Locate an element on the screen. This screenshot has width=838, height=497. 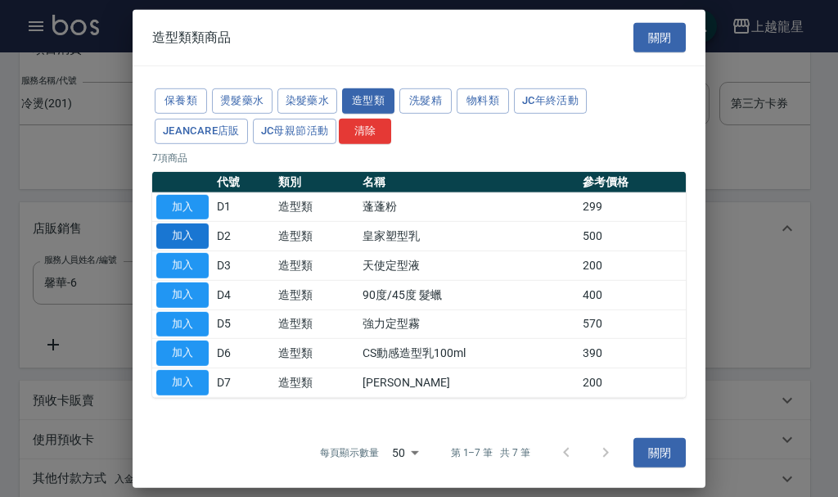
th: 類別 is located at coordinates (316, 182).